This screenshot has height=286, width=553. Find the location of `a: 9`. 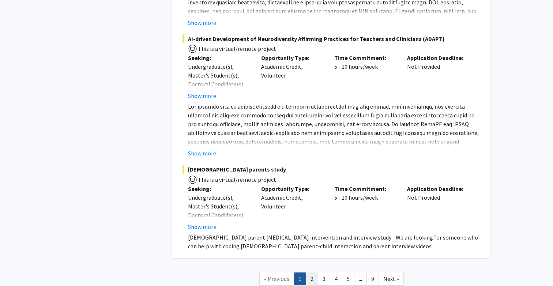

a: 9 is located at coordinates (372, 279).